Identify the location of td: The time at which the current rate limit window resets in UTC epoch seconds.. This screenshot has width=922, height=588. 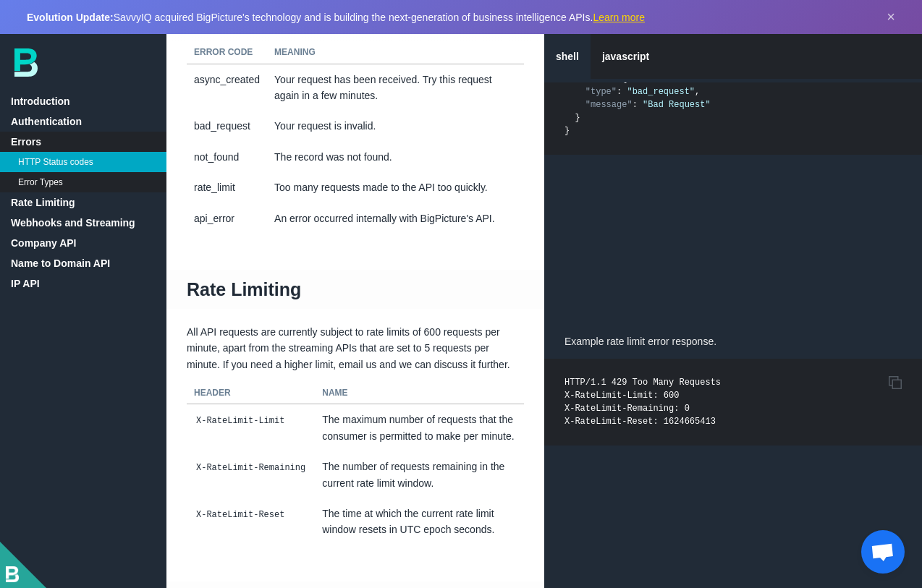
(419, 522).